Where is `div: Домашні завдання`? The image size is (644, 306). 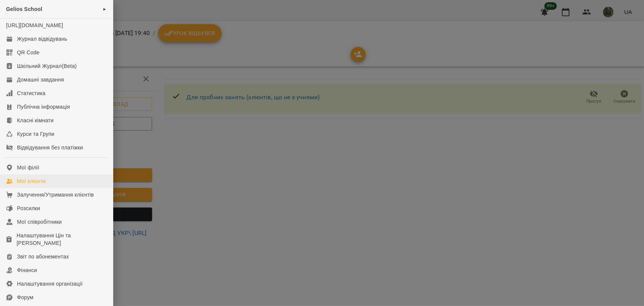
div: Домашні завдання is located at coordinates (40, 80).